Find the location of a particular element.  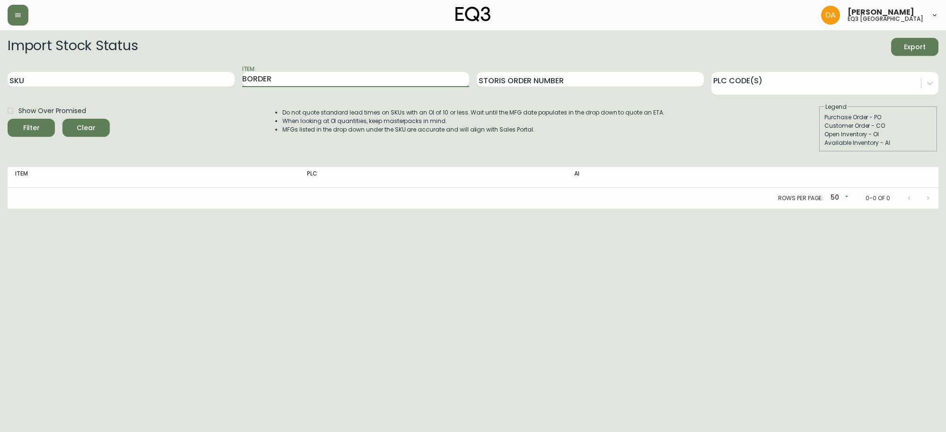

th: AI is located at coordinates (673, 177).